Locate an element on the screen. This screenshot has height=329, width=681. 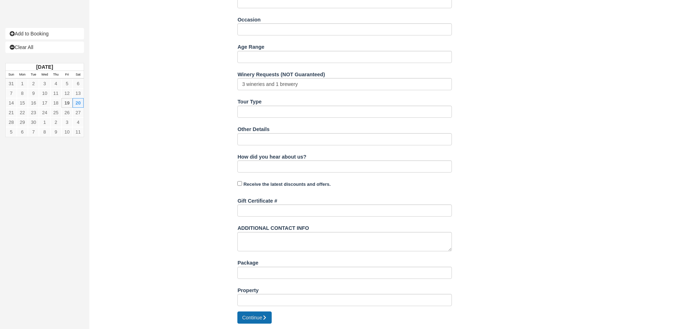
a: 26 is located at coordinates (67, 112).